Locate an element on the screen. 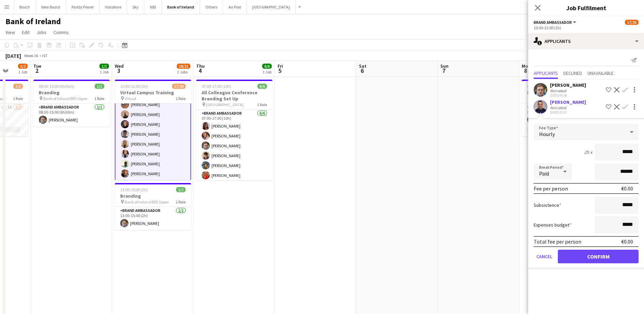  app-job-card: 13:00-15:00 (2h)1/1Branding Bank of Ireland BPZ Upper1 RoleBrand Ambassador1/113:00-15:00 (2h)[PE... is located at coordinates (153, 207).